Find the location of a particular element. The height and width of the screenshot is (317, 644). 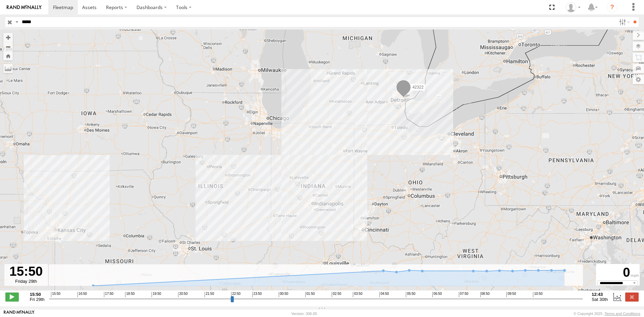

span: 17:50 is located at coordinates (109, 294).